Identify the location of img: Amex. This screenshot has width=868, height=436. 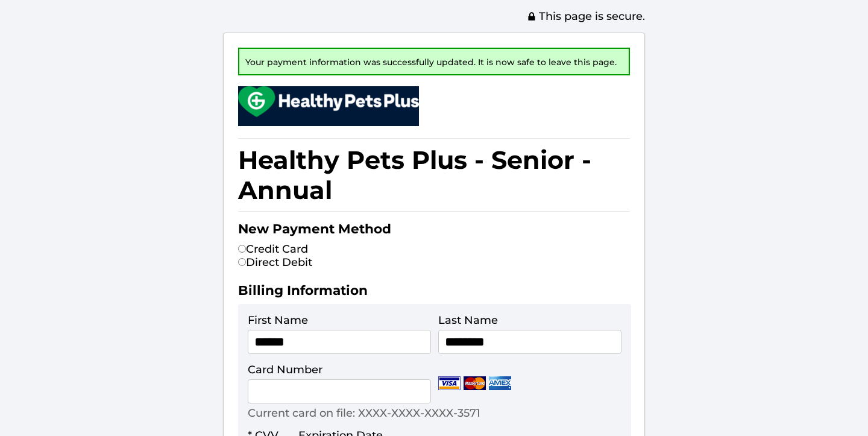
(499, 383).